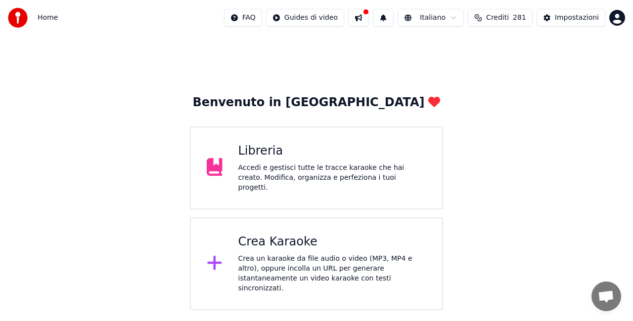  I want to click on button: Impostazioni, so click(570, 18).